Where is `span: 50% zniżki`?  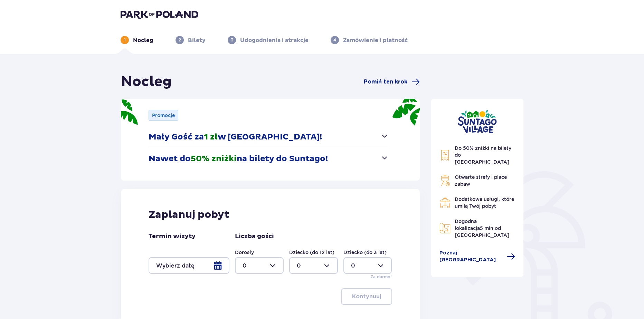 span: 50% zniżki is located at coordinates (214, 159).